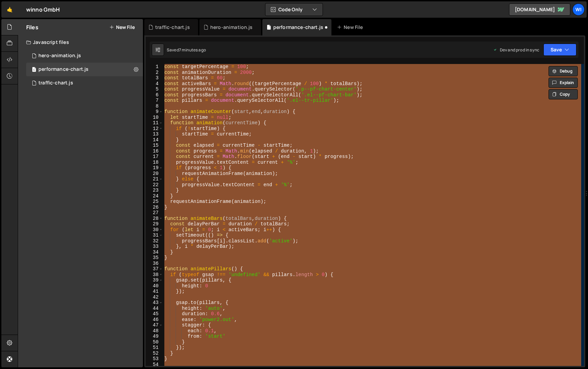  What do you see at coordinates (154, 118) in the screenshot?
I see `div: 10` at bounding box center [154, 118].